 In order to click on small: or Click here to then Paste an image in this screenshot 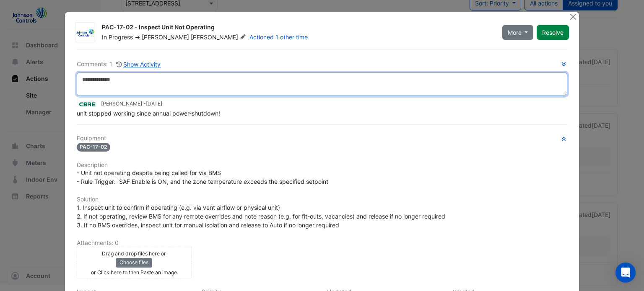, I will do `click(134, 272)`.